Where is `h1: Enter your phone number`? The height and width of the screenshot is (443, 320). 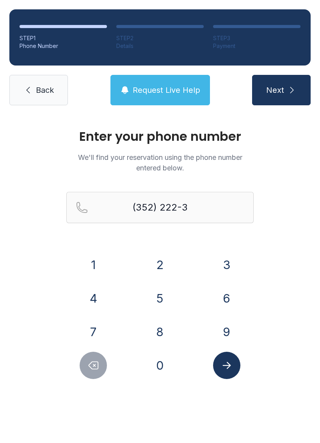 h1: Enter your phone number is located at coordinates (160, 137).